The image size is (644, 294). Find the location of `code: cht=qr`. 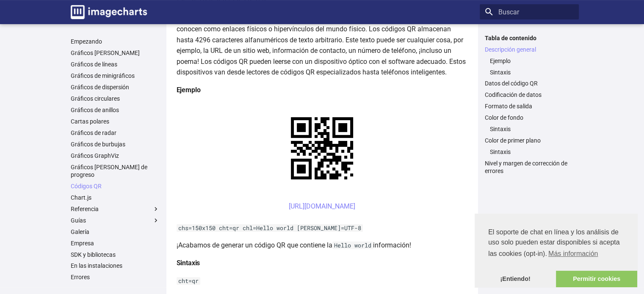

code: cht=qr is located at coordinates (188, 281).